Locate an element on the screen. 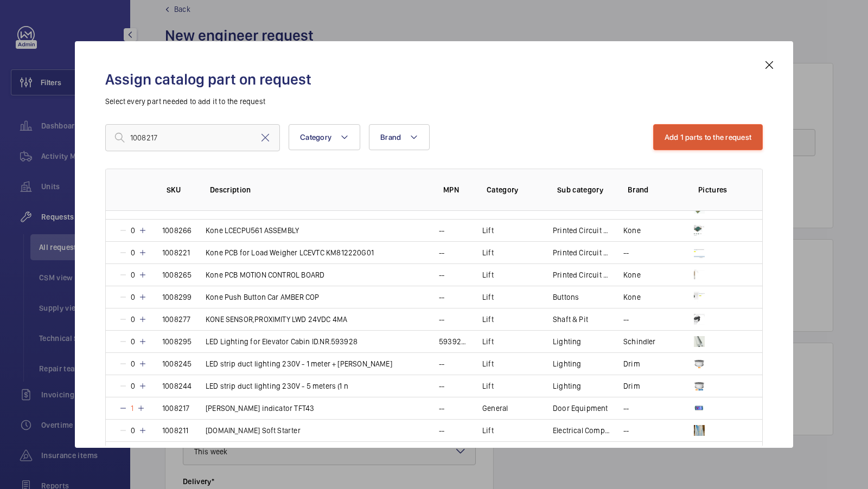 Image resolution: width=868 pixels, height=489 pixels. span: Category is located at coordinates (316, 138).